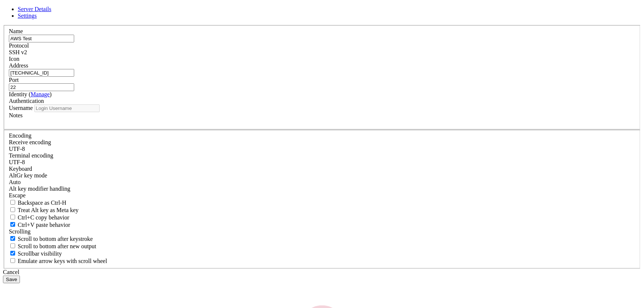  Describe the element at coordinates (13, 238) in the screenshot. I see `input: Scroll to bottom after keystroke` at that location.